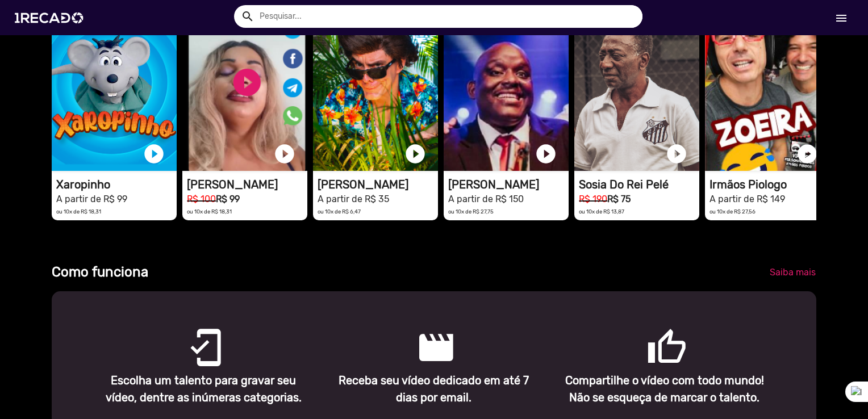  Describe the element at coordinates (792, 272) in the screenshot. I see `span: Saiba mais` at that location.